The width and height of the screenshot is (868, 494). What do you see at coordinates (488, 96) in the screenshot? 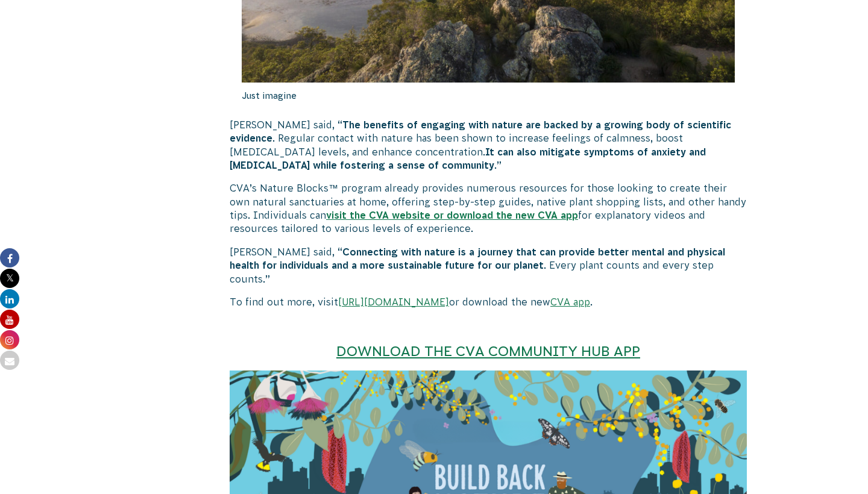
I see `p: Just imagine` at bounding box center [488, 96].